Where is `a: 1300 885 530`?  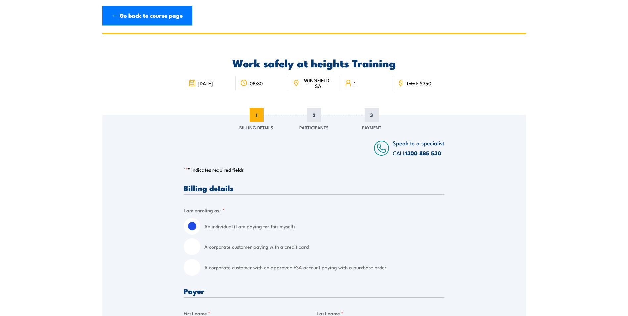
a: 1300 885 530 is located at coordinates (423, 153).